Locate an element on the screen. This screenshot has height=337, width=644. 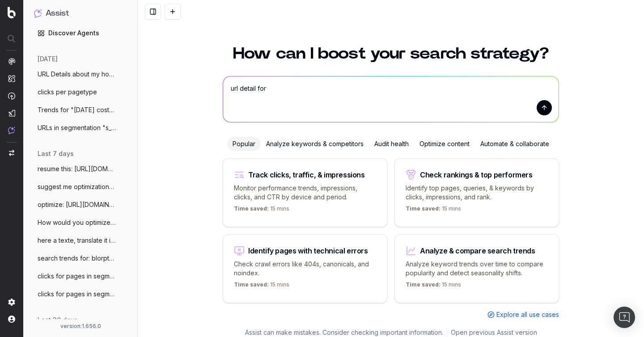
img: Analytics is located at coordinates (12, 61).